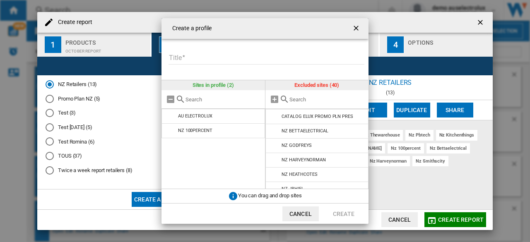  What do you see at coordinates (265, 121) in the screenshot?
I see `md-dialog: {{::title}} {{::getI18NText('BUTTONS.CANCEL')}} ...` at bounding box center [265, 121].